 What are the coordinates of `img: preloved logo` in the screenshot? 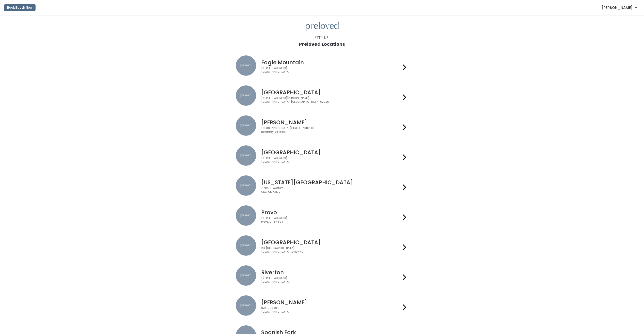 It's located at (322, 27).